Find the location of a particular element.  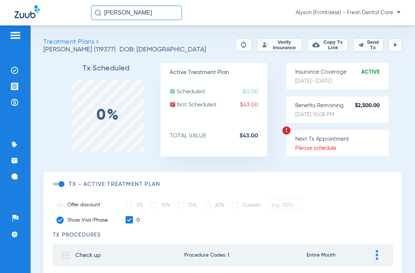

label: 0% is located at coordinates (108, 115).